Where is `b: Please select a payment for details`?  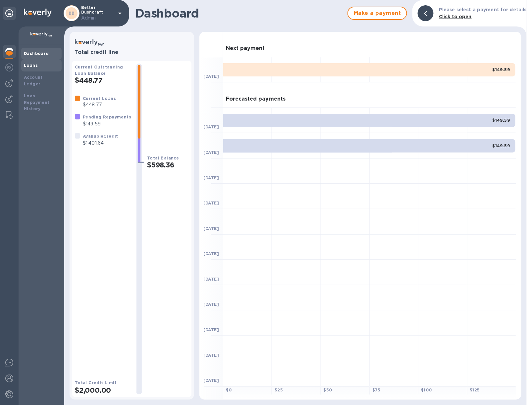
b: Please select a payment for details is located at coordinates (482, 10).